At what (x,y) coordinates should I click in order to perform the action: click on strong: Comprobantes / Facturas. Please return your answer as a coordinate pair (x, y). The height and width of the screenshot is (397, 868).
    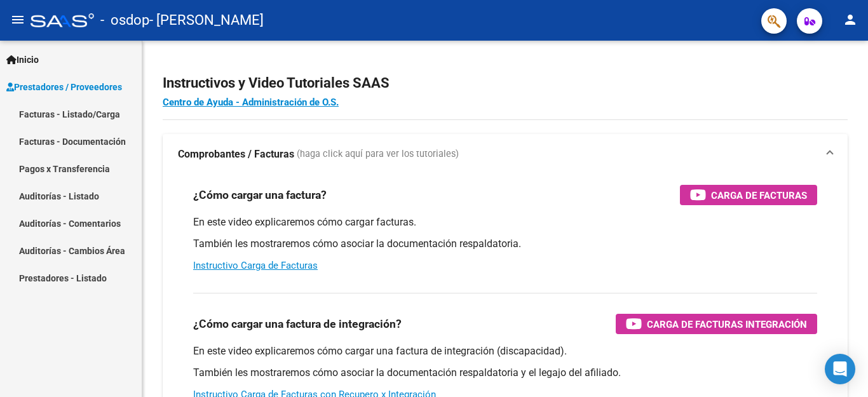
    Looking at the image, I should click on (236, 155).